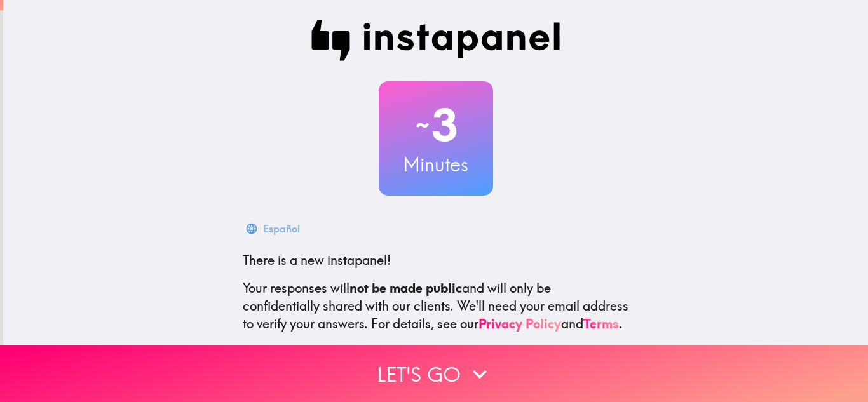 This screenshot has height=402, width=868. What do you see at coordinates (436, 164) in the screenshot?
I see `h3: Minutes` at bounding box center [436, 164].